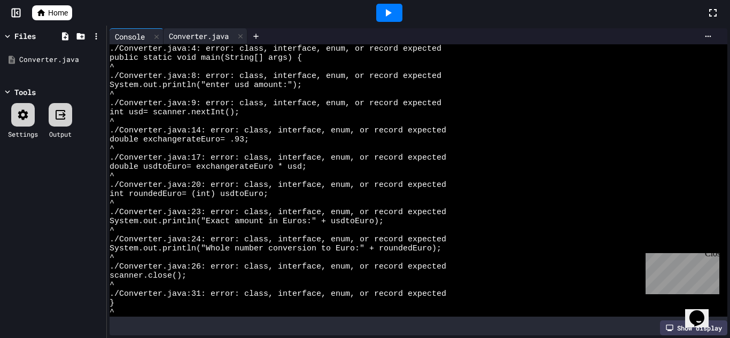 The width and height of the screenshot is (730, 338). I want to click on span: ./Converter.java:4: error: class, interface, enum, or record expected, so click(275, 49).